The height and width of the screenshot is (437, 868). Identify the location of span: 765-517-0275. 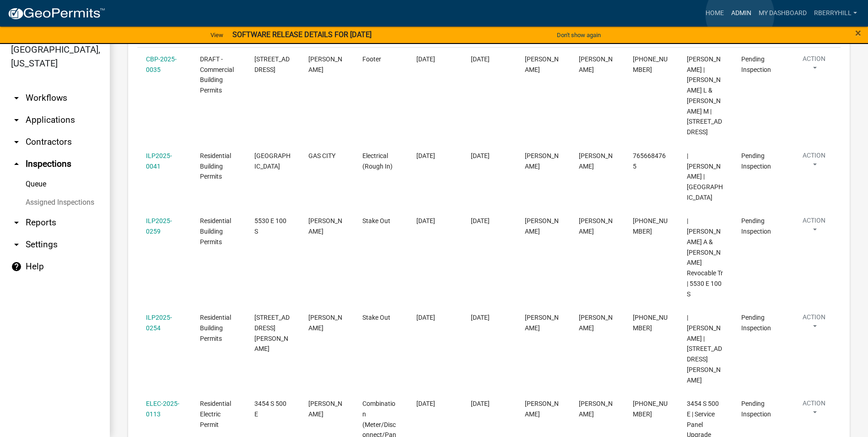
(650, 226).